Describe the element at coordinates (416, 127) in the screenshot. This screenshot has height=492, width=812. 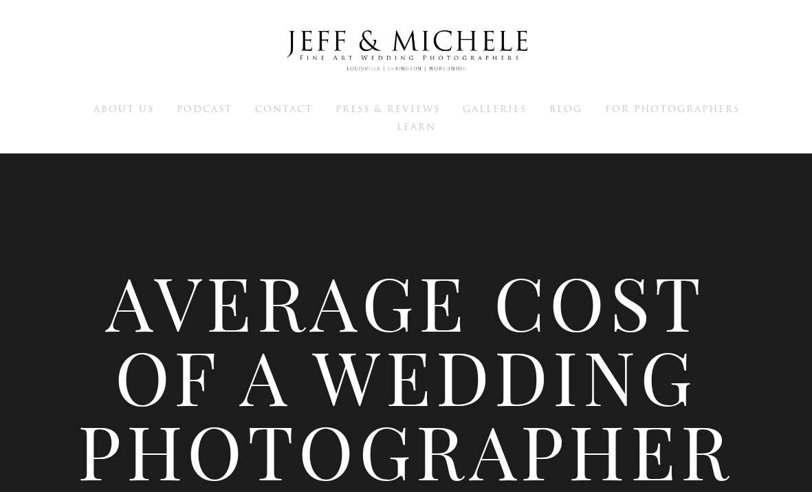
I see `span: Learn` at that location.